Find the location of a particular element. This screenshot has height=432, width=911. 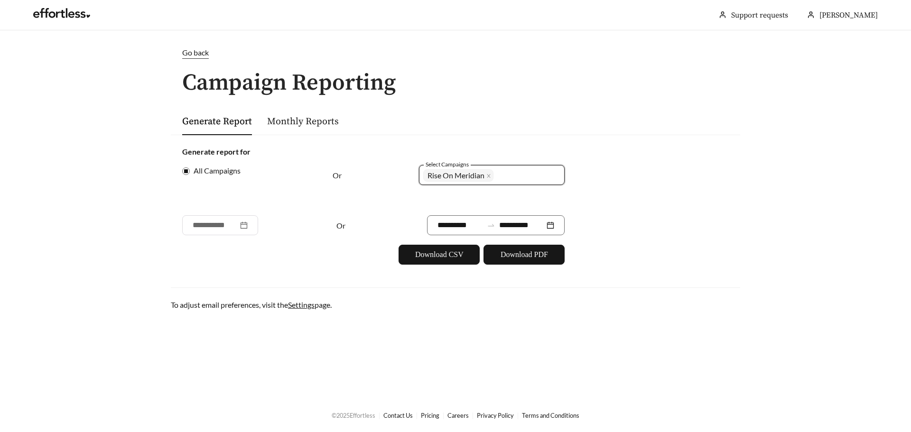

button: Download CSV is located at coordinates (439, 255).